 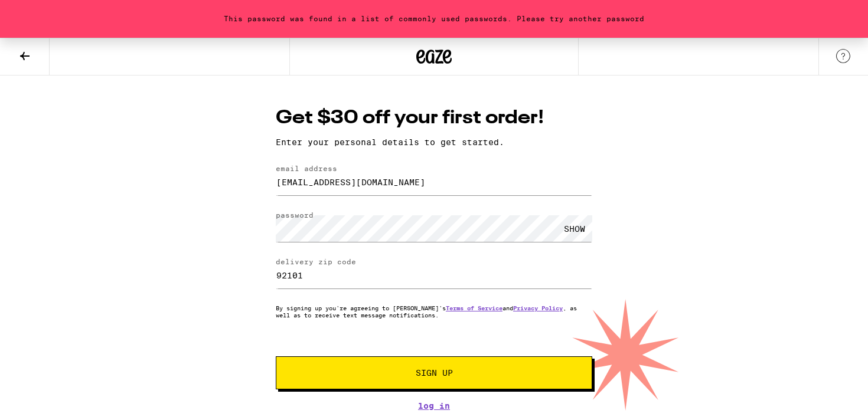 What do you see at coordinates (316, 262) in the screenshot?
I see `label: delivery zip code` at bounding box center [316, 262].